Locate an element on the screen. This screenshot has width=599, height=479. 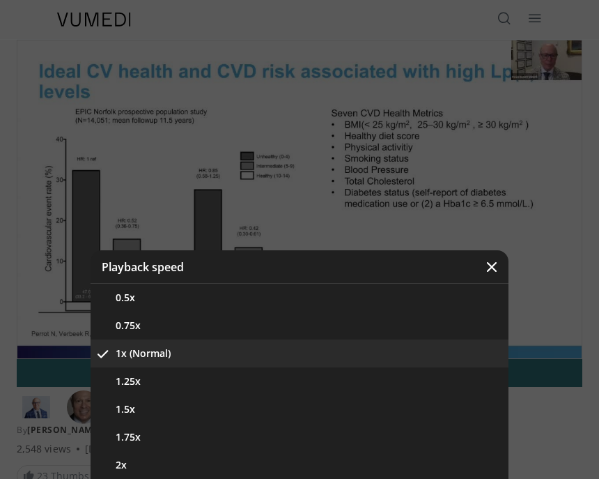
button: 1x (Normal) is located at coordinates (300, 353).